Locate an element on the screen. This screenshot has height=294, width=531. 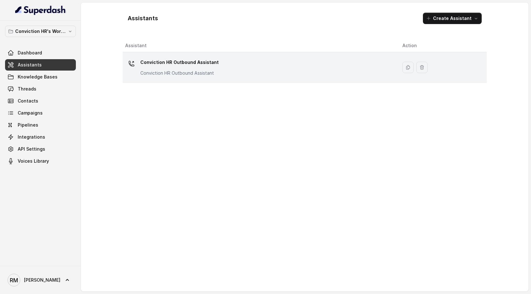
th: Action is located at coordinates (442, 46).